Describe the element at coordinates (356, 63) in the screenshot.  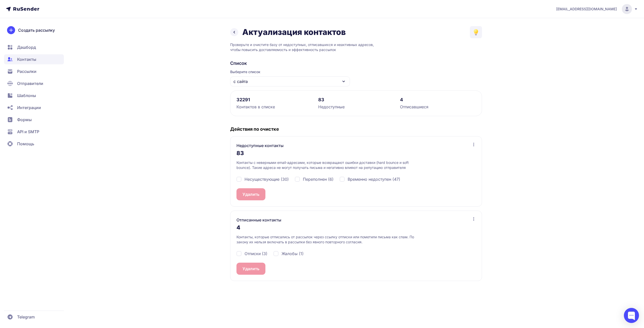
I see `h2: Список` at that location.